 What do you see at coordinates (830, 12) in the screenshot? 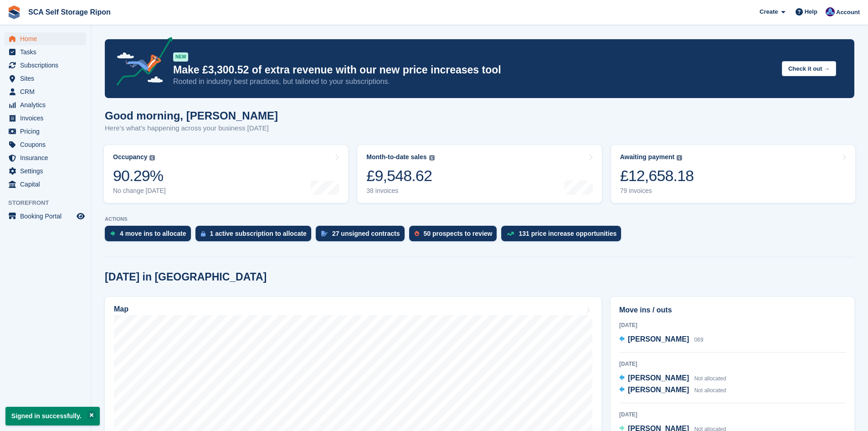
I see `img: Sarah Race` at bounding box center [830, 12].